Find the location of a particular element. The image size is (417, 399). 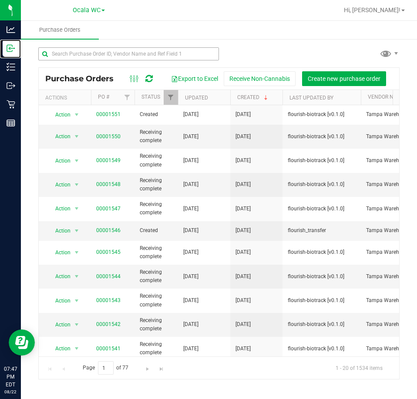

a: PO # is located at coordinates (104, 97).